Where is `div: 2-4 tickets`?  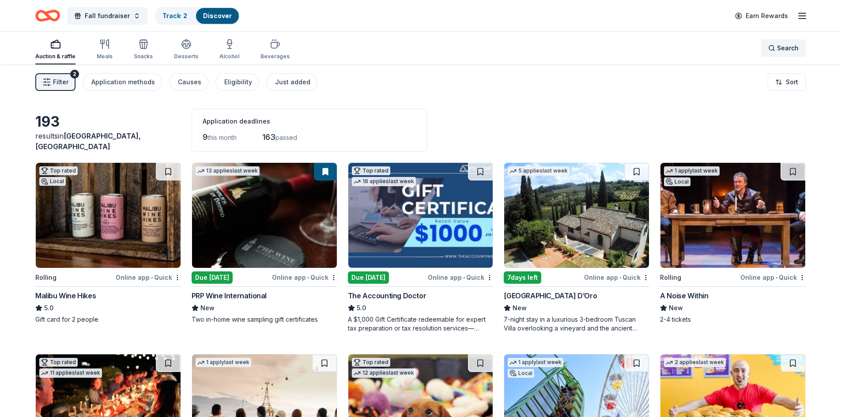
div: 2-4 tickets is located at coordinates (733, 320).